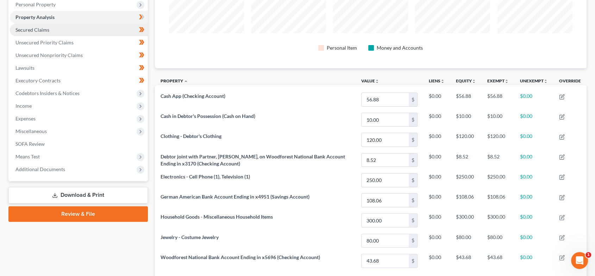  What do you see at coordinates (235, 197) in the screenshot?
I see `span: German American Bank Account Ending in x4951 (Savings Account)` at bounding box center [235, 197].